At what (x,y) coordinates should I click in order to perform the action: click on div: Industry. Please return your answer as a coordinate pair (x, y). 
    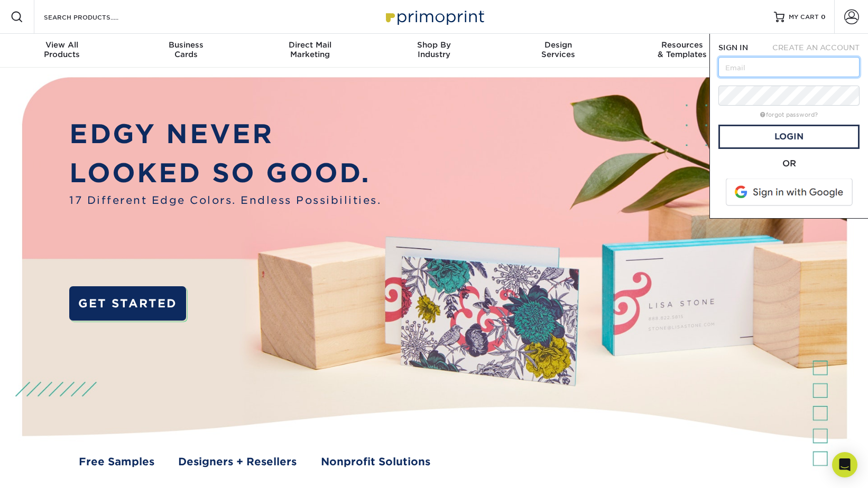
    Looking at the image, I should click on (434, 50).